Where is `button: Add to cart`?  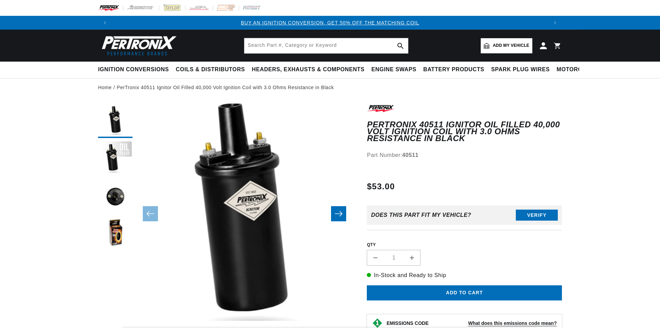
button: Add to cart is located at coordinates (464, 293).